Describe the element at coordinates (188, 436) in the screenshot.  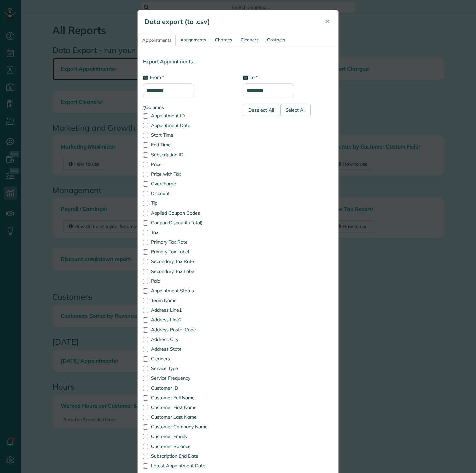
I see `label: Customer Emails` at that location.